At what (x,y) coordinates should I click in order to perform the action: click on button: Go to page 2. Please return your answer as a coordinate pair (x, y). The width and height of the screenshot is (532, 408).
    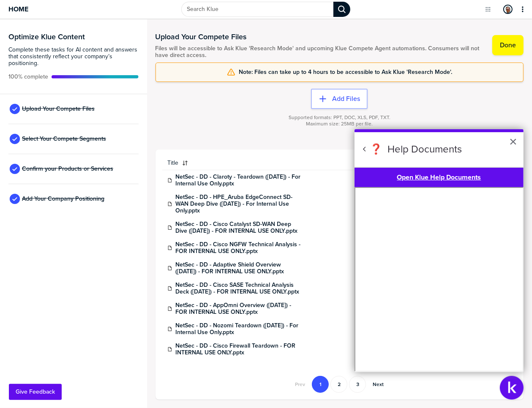
    Looking at the image, I should click on (339, 384).